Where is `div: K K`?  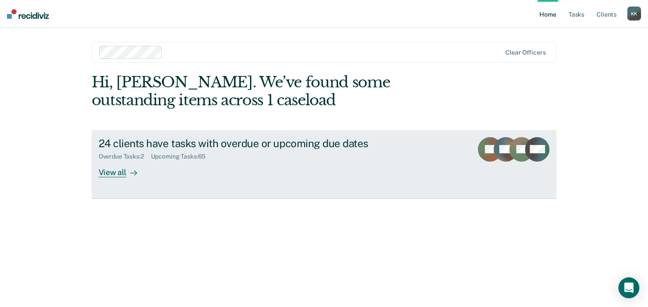
div: K K is located at coordinates (634, 14).